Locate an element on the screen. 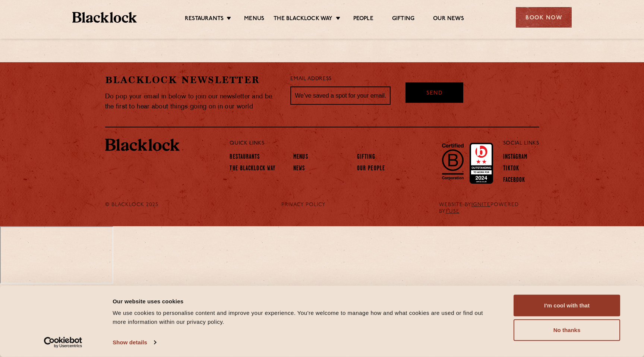 This screenshot has height=357, width=644. button: No thanks is located at coordinates (567, 330).